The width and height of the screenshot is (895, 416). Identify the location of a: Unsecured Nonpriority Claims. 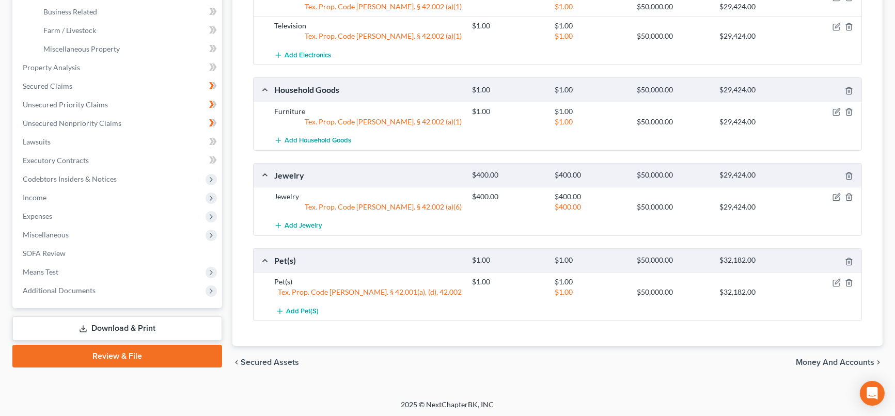
(118, 123).